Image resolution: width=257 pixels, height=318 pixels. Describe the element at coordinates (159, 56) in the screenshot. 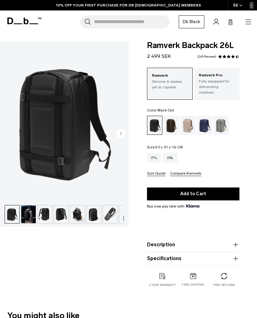

I see `span: 2 499 SEK` at that location.